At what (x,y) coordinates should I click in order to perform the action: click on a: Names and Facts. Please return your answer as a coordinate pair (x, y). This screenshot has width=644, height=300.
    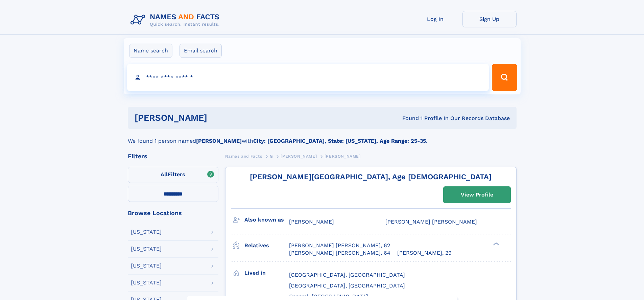
    Looking at the image, I should click on (244, 156).